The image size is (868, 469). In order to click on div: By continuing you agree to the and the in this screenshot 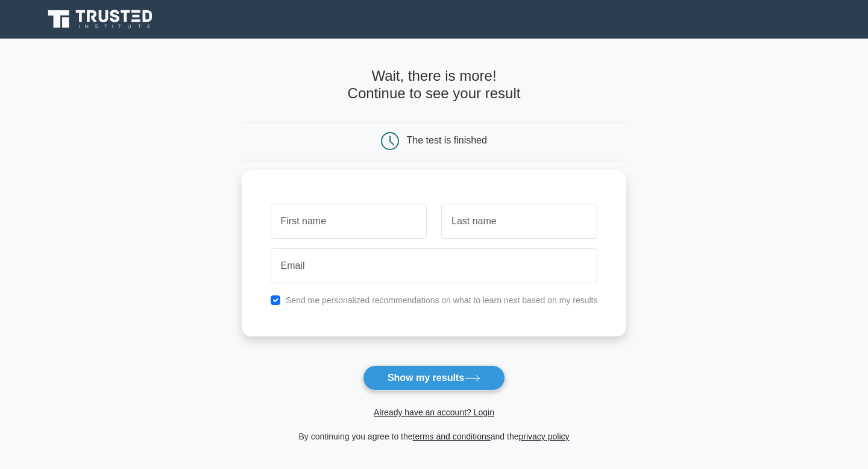, I will do `click(434, 437)`.